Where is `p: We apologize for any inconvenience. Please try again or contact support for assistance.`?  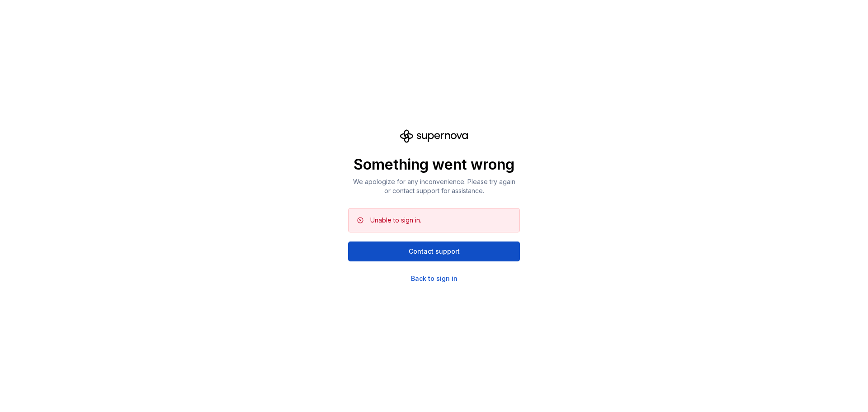
p: We apologize for any inconvenience. Please try again or contact support for assistance. is located at coordinates (434, 186).